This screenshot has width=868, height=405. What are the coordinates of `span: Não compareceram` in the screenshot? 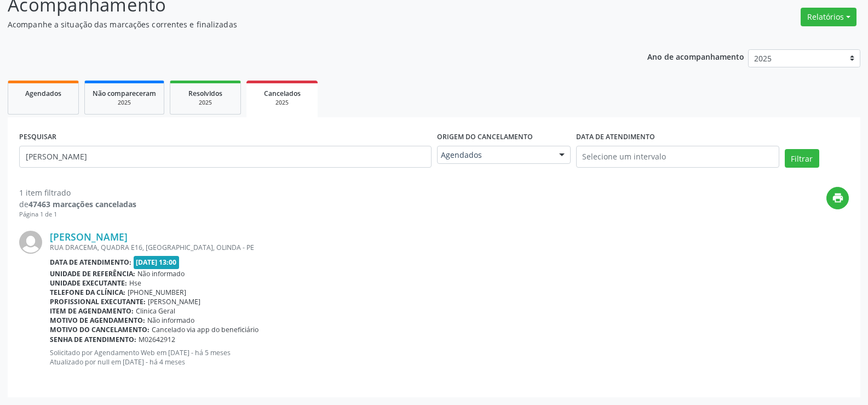 It's located at (124, 93).